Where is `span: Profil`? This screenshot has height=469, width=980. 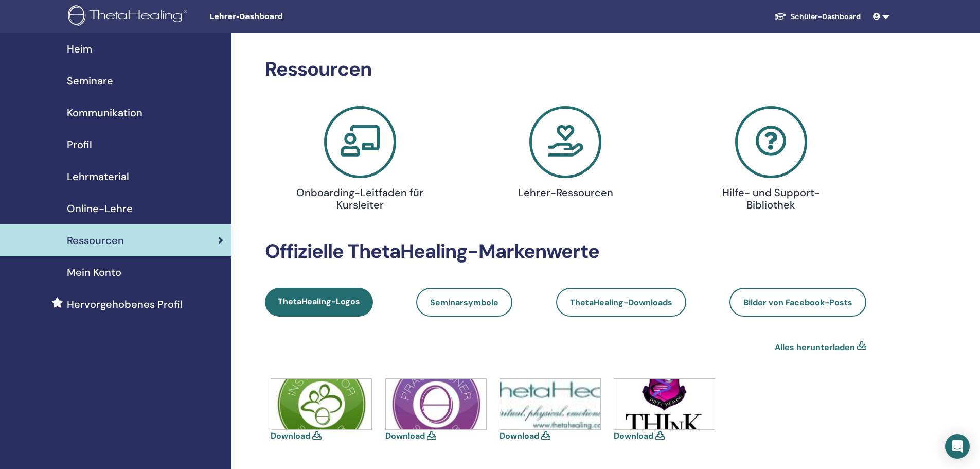 span: Profil is located at coordinates (80, 144).